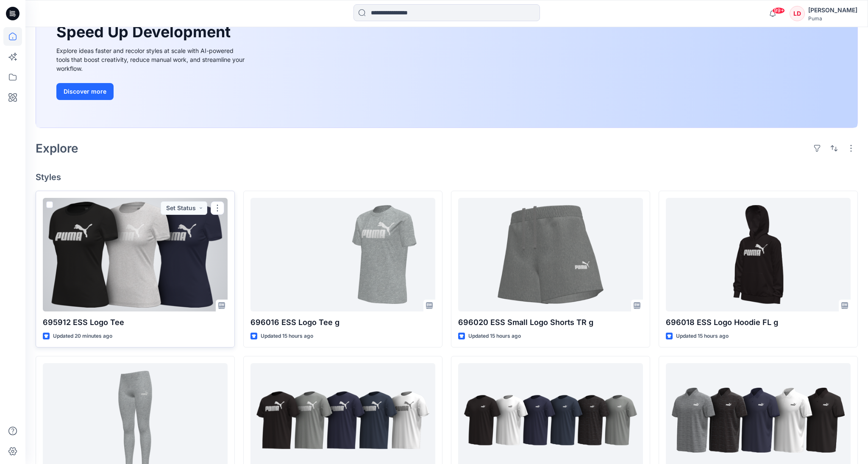  What do you see at coordinates (135, 255) in the screenshot?
I see `a: 695912 ESS Logo Tee` at bounding box center [135, 255].